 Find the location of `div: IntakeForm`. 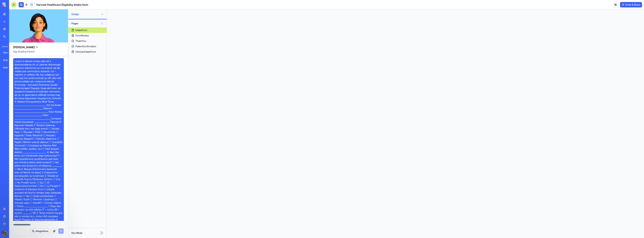

div: IntakeForm is located at coordinates (81, 30).